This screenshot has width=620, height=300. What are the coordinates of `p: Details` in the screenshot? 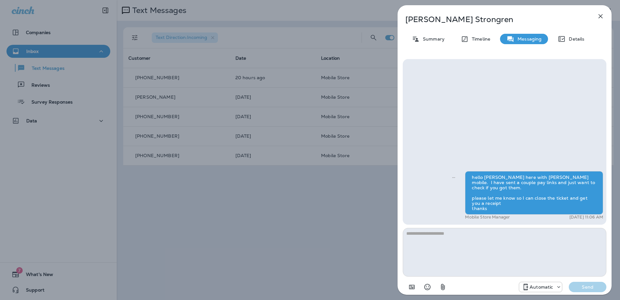 It's located at (575, 39).